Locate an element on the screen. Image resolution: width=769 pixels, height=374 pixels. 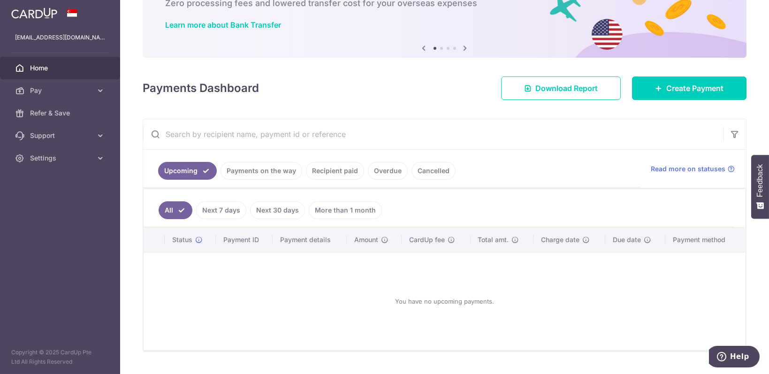
input: Search by recipient name, payment id or reference is located at coordinates (433, 134).